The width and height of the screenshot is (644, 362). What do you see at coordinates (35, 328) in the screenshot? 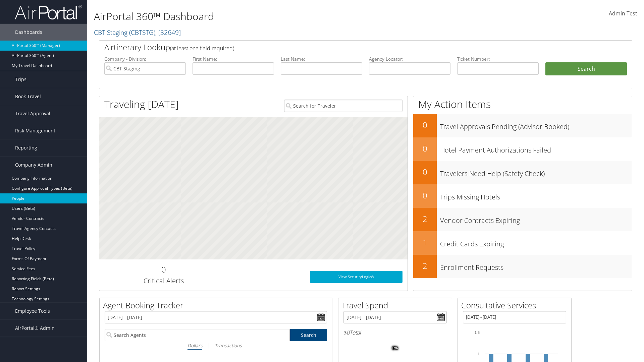
I see `span: AirPortal® Admin` at bounding box center [35, 328].